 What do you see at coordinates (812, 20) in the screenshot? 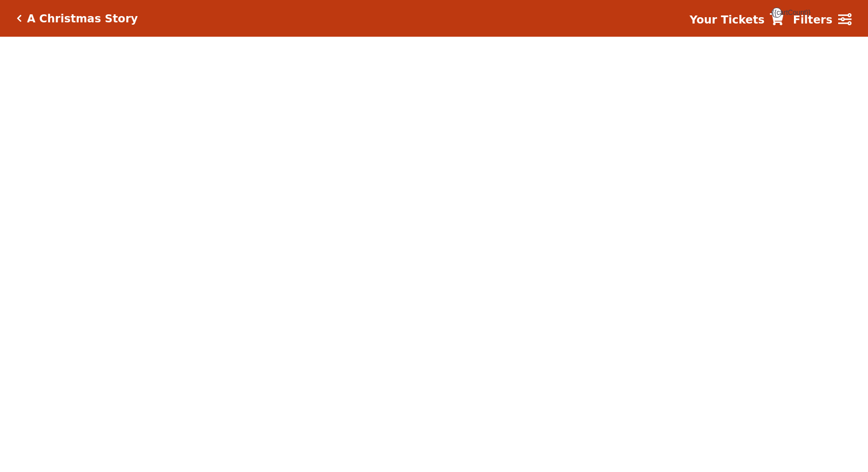
I see `strong: Filters` at bounding box center [812, 20].